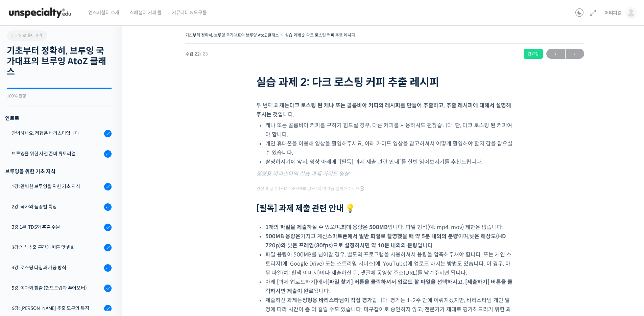 This screenshot has width=644, height=316. I want to click on span: 정형용 바리스타의 실습 과제 가이드 영상, so click(303, 174).